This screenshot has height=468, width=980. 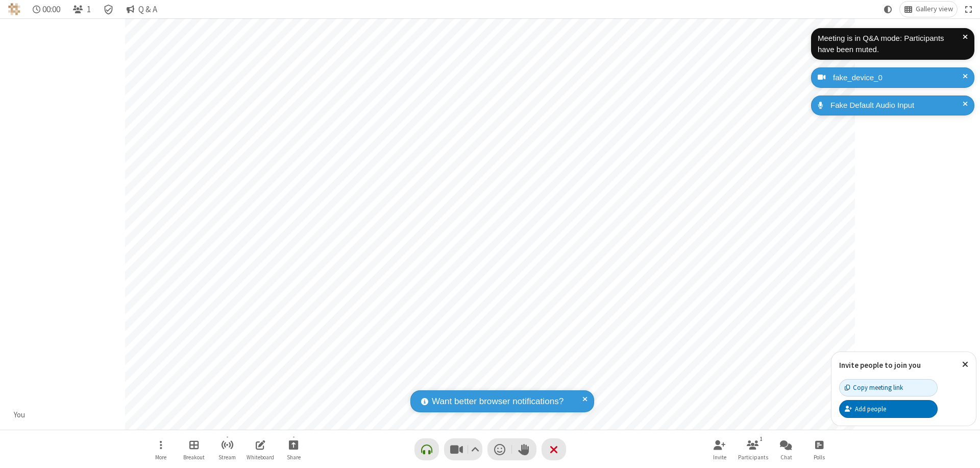 I want to click on span: 1, so click(x=89, y=9).